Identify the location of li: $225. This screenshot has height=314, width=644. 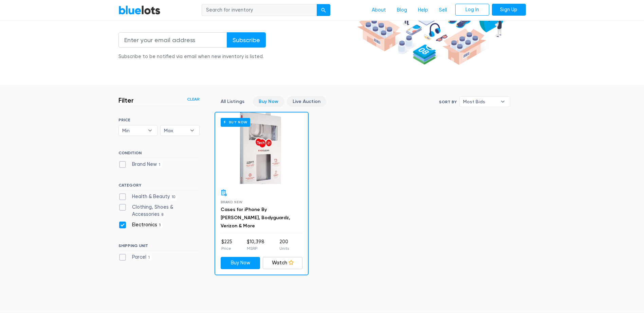
(227, 245).